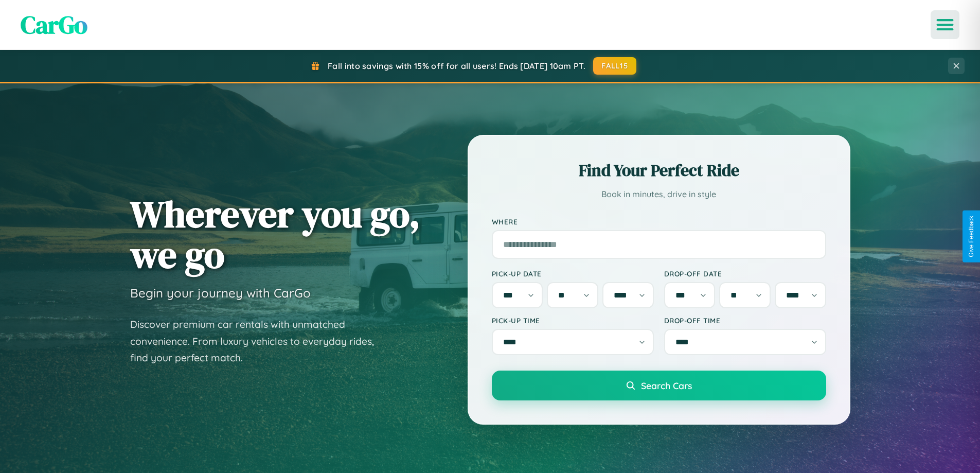 This screenshot has width=980, height=473. What do you see at coordinates (971, 236) in the screenshot?
I see `div: Give Feedback` at bounding box center [971, 236].